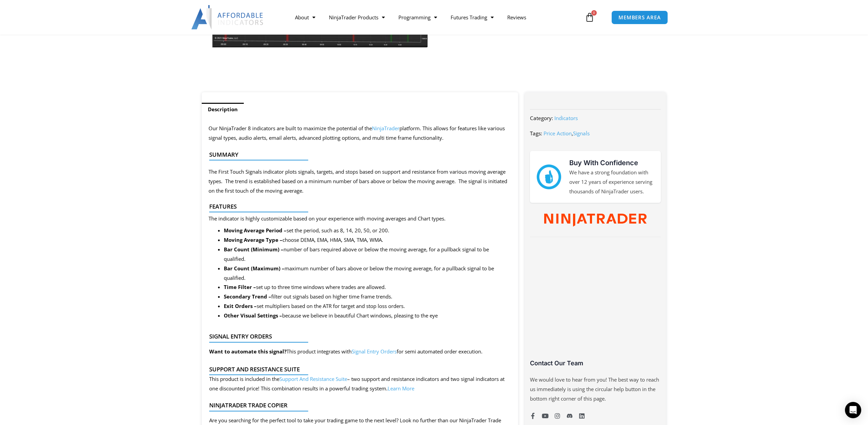  What do you see at coordinates (331, 316) in the screenshot?
I see `span: because we believe in beautiful Chart windows, pleasing to the eye` at bounding box center [331, 316].